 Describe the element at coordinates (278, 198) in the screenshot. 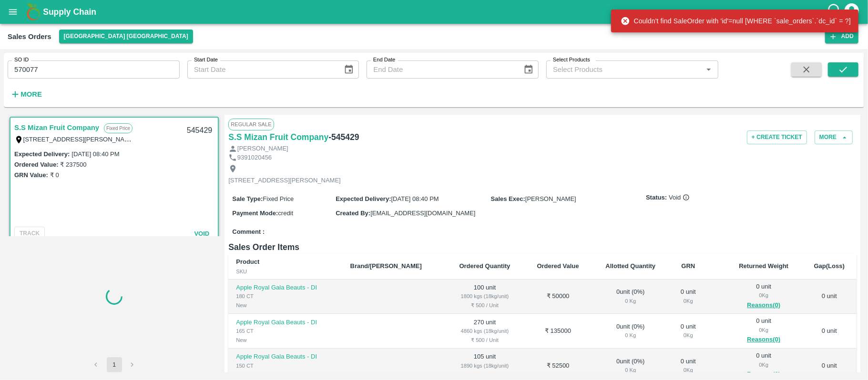

I see `span: Fixed Price` at that location.